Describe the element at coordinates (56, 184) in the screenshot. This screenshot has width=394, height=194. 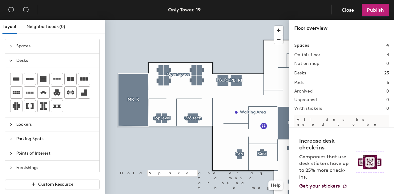
I see `span: Custom Resource` at that location.